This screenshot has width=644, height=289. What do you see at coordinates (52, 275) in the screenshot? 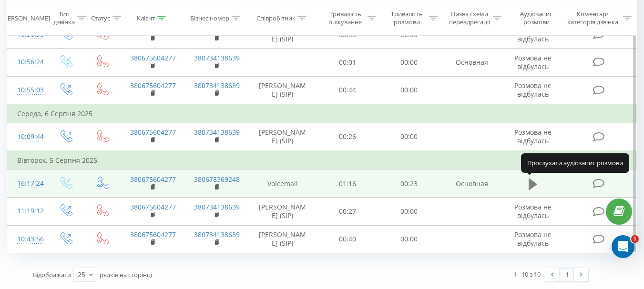
I see `span: Відображати` at bounding box center [52, 275].